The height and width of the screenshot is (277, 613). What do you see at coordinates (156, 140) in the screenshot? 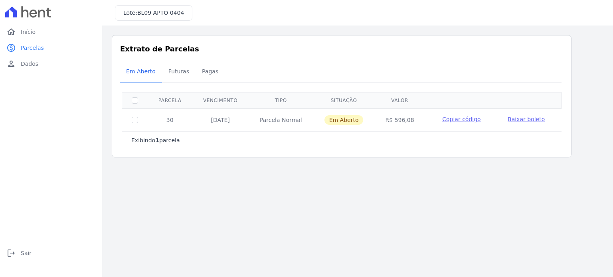
I see `p: Exibindo parcela` at bounding box center [156, 140].